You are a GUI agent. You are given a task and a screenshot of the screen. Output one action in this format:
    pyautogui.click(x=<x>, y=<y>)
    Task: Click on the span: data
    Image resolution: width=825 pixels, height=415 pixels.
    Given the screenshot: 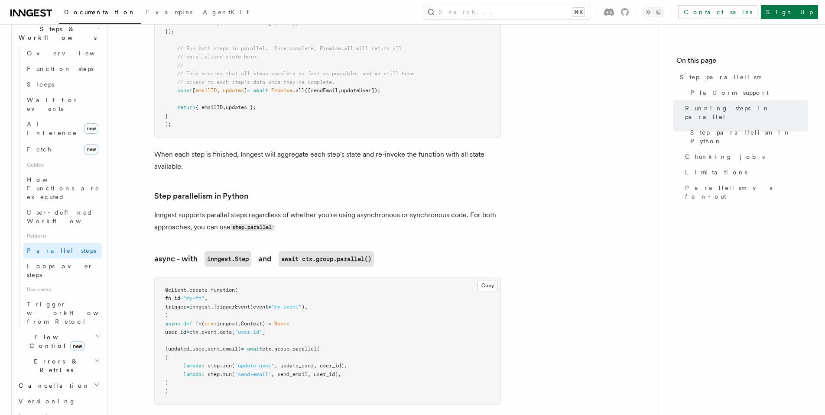 What is the action you would take?
    pyautogui.click(x=226, y=332)
    